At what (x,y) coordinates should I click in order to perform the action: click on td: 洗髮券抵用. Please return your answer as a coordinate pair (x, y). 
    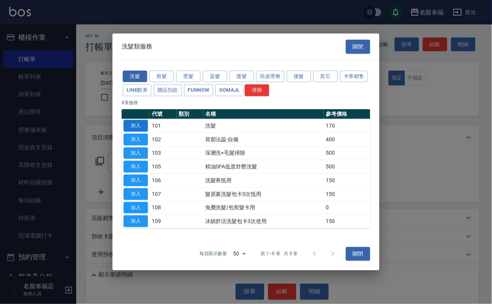
    Looking at the image, I should click on (264, 180).